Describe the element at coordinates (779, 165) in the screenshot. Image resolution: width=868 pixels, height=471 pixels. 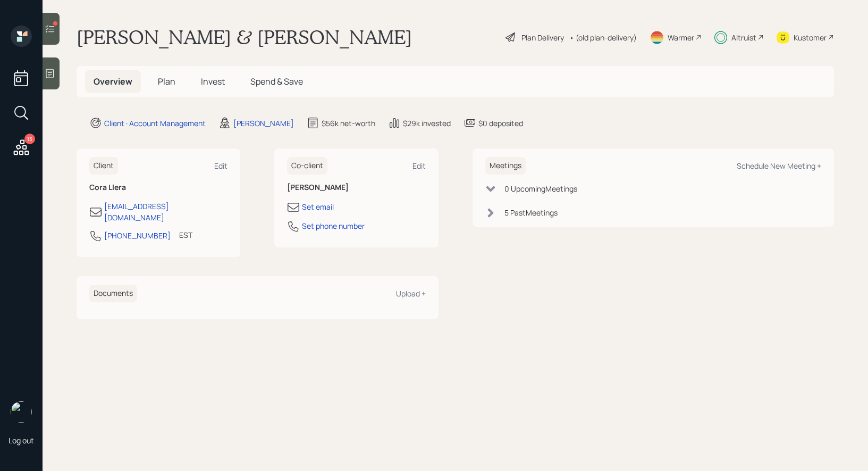
I see `div: Schedule New Meeting +` at that location.